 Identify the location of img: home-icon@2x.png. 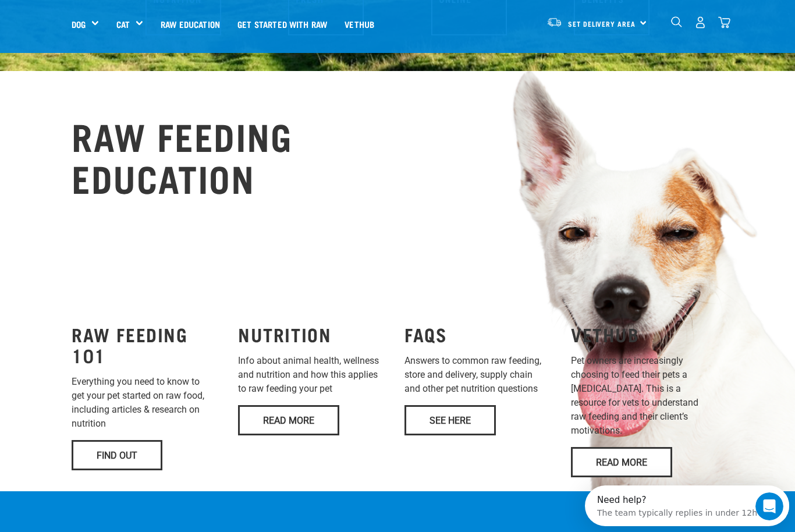
(724, 22).